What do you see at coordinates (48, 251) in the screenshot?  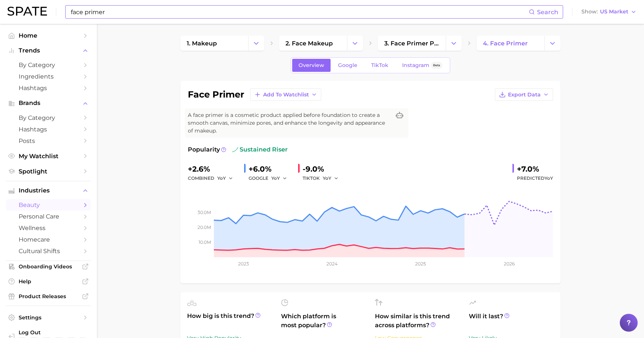 I see `a: cultural shifts` at bounding box center [48, 251].